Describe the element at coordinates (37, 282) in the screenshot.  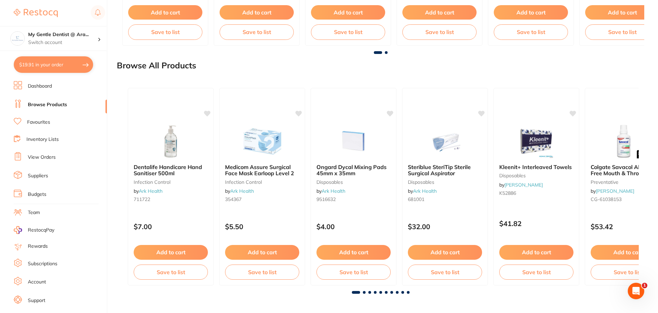
I see `a: Account` at that location.